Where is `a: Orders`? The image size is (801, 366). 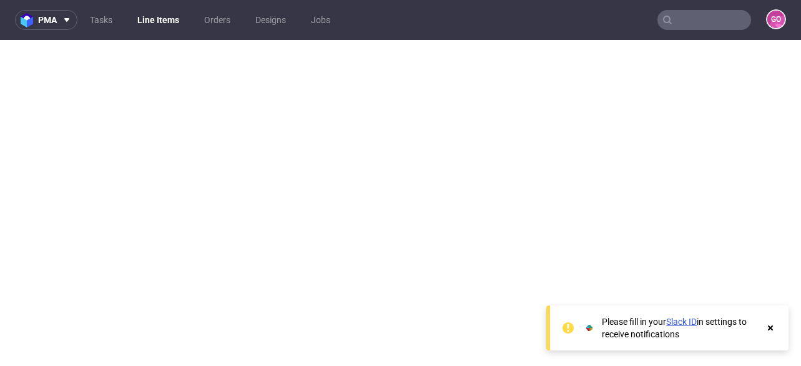 a: Orders is located at coordinates (217, 20).